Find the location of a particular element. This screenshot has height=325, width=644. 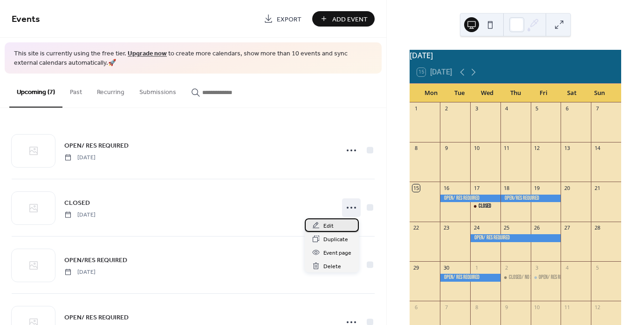

div: 24 is located at coordinates (476, 227).